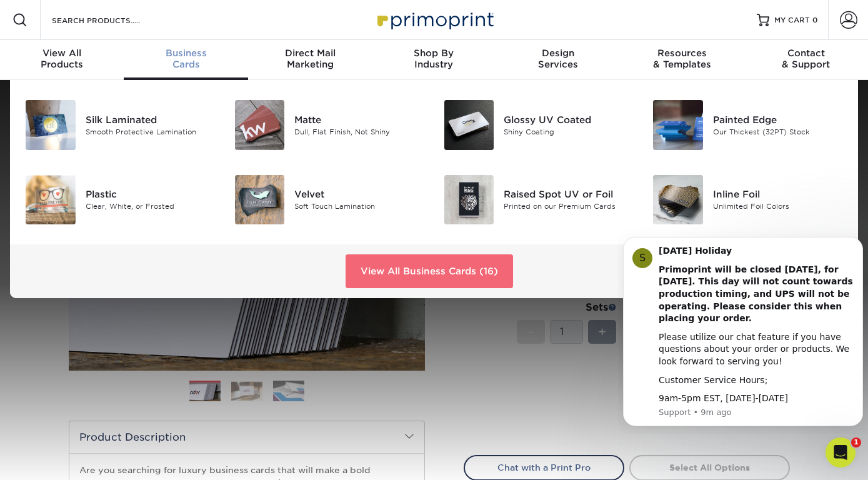  What do you see at coordinates (125, 106) in the screenshot?
I see `div: message notification from Support, 9m ago. Labor Day Holiday Primoprint will be closed Monday, Se...` at bounding box center [125, 106].